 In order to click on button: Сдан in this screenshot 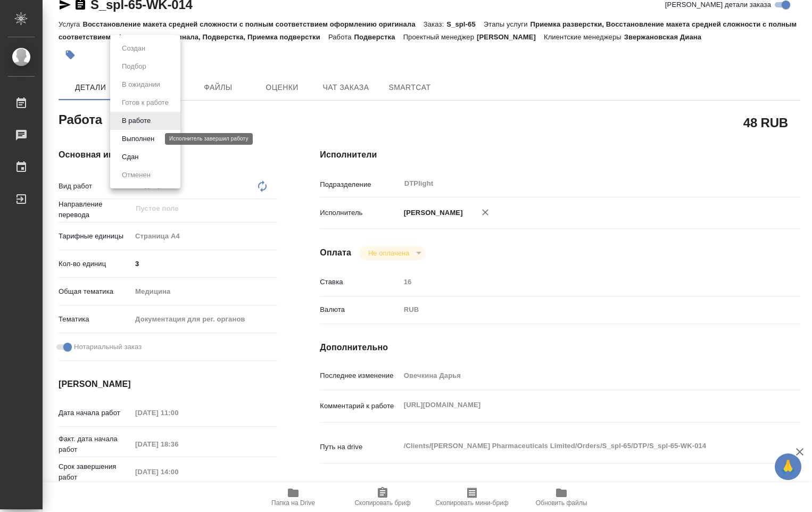, I will do `click(130, 157)`.